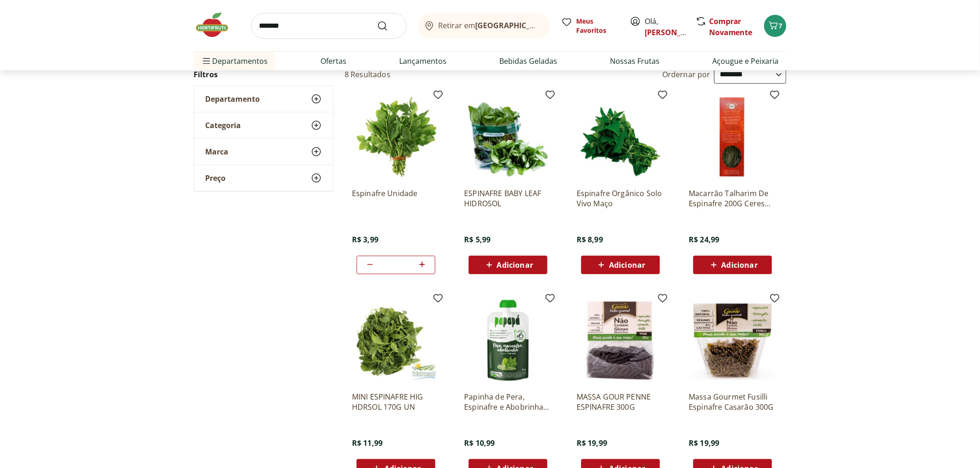  I want to click on a: Massa Gourmet Fusilli Espinafre Casarão 300G, so click(732, 402).